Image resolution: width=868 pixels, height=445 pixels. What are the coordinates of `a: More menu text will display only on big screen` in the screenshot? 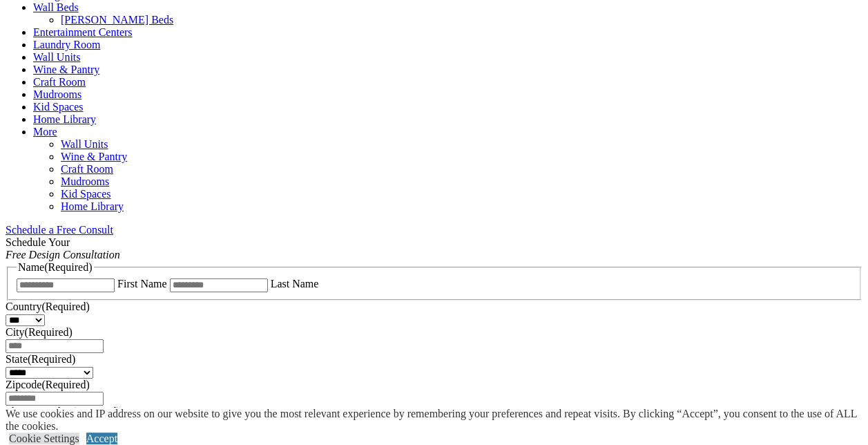 It's located at (45, 131).